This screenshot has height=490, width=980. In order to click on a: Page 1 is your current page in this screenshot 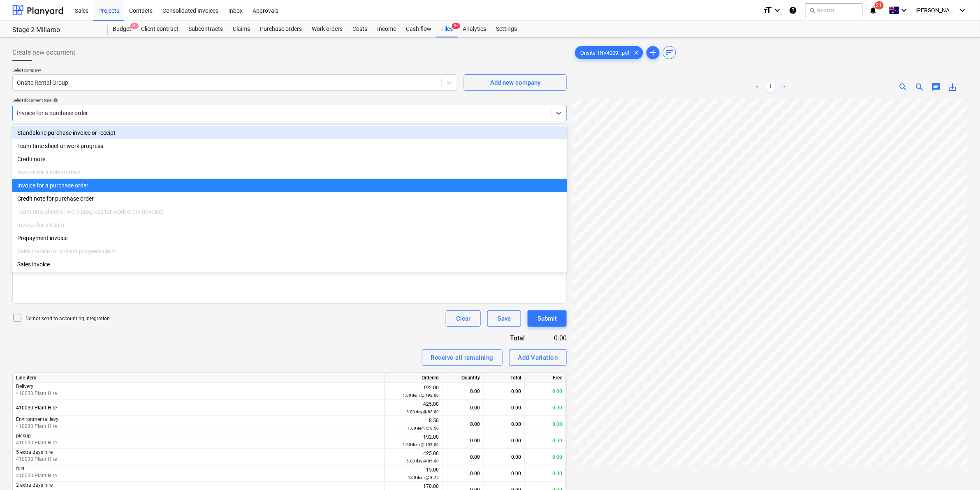, I will do `click(771, 87)`.